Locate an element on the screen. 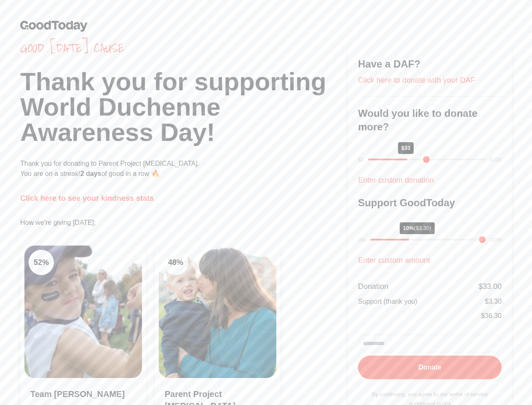 The image size is (532, 405). div: Support (thank you) is located at coordinates (388, 302).